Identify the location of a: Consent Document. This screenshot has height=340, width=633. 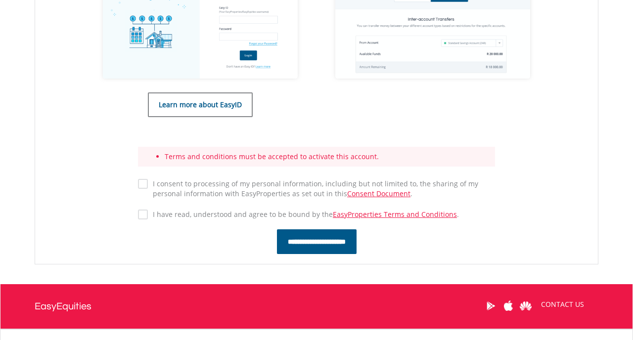
(379, 193).